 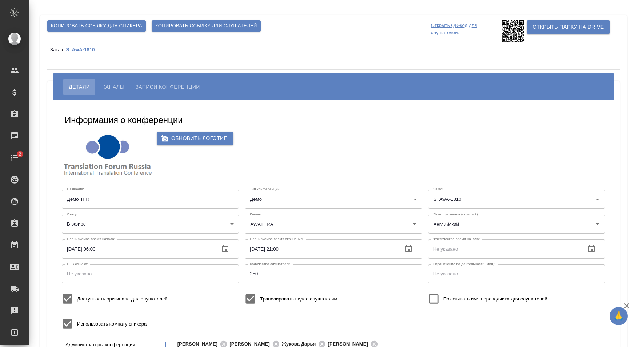 I want to click on span: Обновить логотип, so click(x=195, y=138).